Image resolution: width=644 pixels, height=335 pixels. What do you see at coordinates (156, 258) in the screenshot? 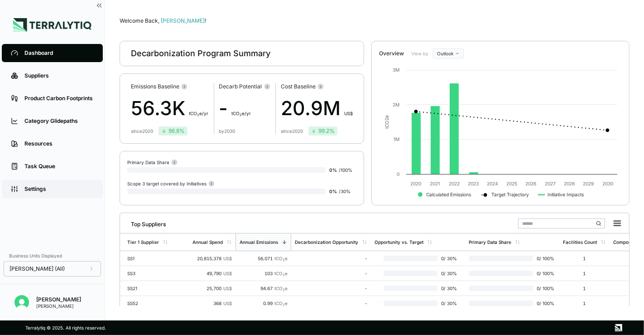
I see `div: SS1` at bounding box center [156, 258].